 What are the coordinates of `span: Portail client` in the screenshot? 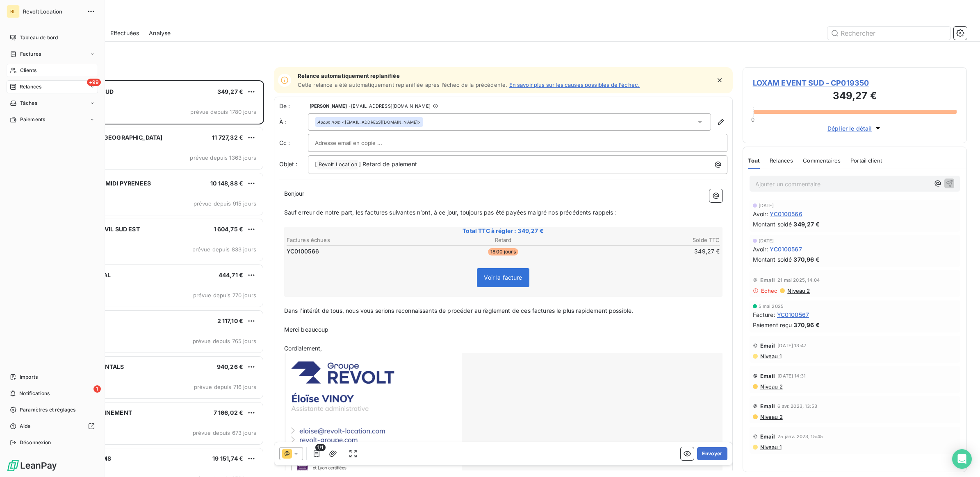 It's located at (866, 161).